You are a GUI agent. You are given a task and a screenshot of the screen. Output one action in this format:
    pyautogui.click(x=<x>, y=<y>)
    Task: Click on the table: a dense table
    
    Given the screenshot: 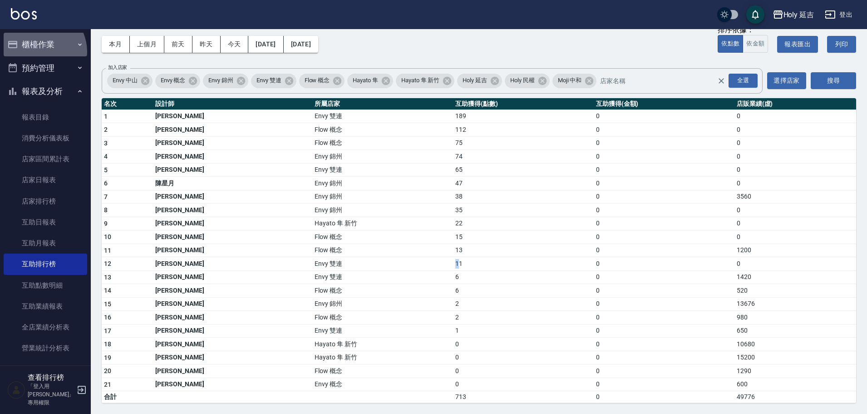 What is the action you would take?
    pyautogui.click(x=479, y=251)
    